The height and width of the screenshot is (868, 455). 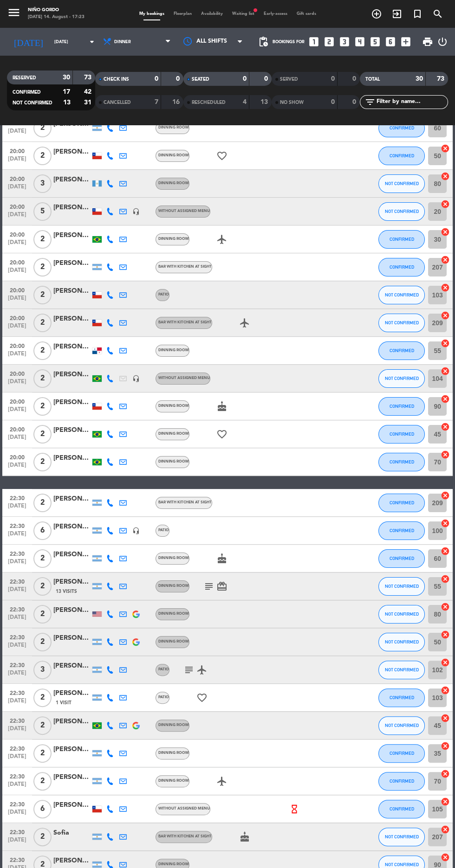 What do you see at coordinates (428, 42) in the screenshot?
I see `span: print` at bounding box center [428, 42].